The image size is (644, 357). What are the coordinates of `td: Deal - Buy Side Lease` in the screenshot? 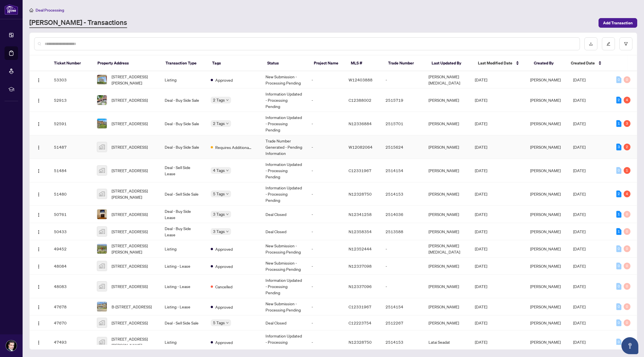 It's located at (183, 232).